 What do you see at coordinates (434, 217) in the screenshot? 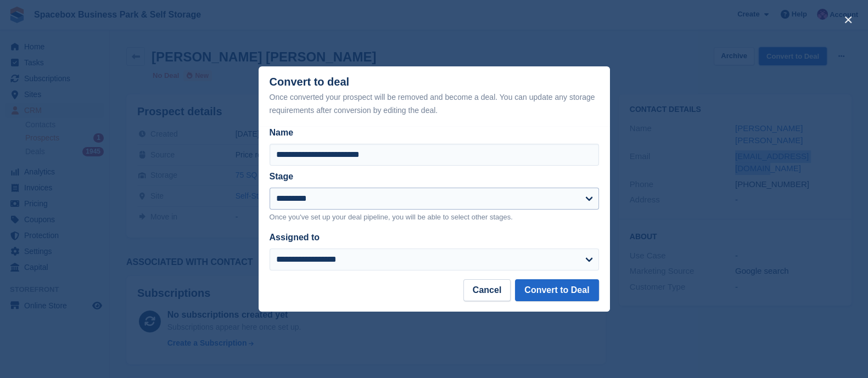
I see `p: Once you've set up your deal pipeline, you will be able to select other stages.` at bounding box center [434, 217].